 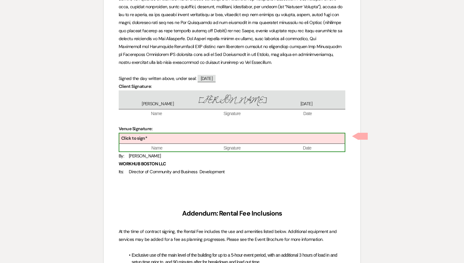 What do you see at coordinates (228, 235) in the screenshot?
I see `span: At the time of contract signing, the Rental Fee includes the use and amenities listed below. Addi...` at bounding box center [228, 235].